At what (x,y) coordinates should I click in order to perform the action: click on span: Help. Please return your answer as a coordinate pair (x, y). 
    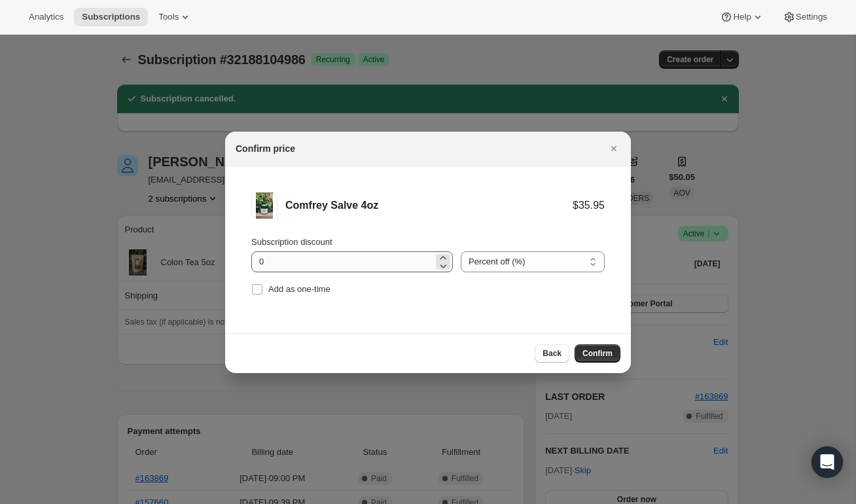
    Looking at the image, I should click on (742, 17).